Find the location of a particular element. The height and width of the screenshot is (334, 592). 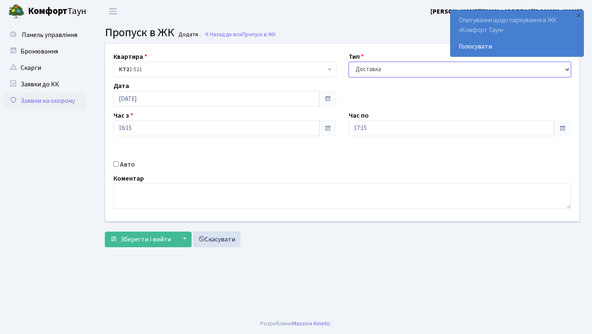

label: Час з is located at coordinates (123, 115).